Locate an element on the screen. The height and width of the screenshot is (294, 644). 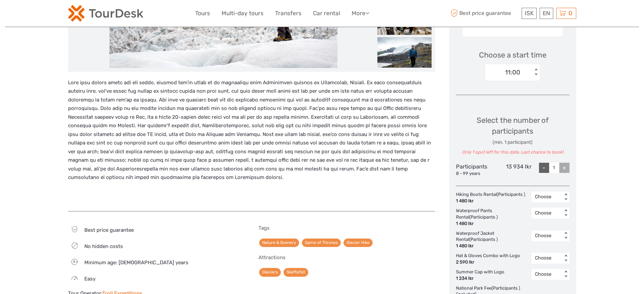
a: Tours is located at coordinates (202, 13).